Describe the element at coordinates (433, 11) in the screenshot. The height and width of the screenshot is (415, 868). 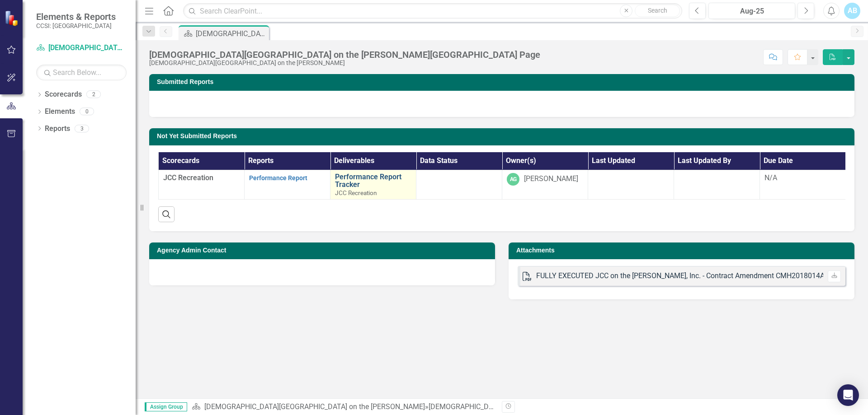
I see `input: Search ClearPoint...` at that location.